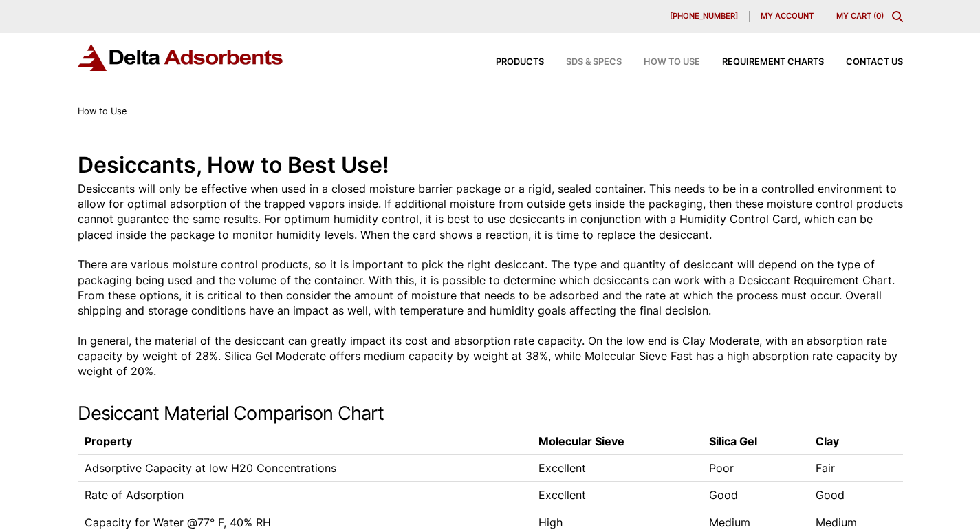 The width and height of the screenshot is (980, 532). I want to click on span: Products, so click(520, 62).